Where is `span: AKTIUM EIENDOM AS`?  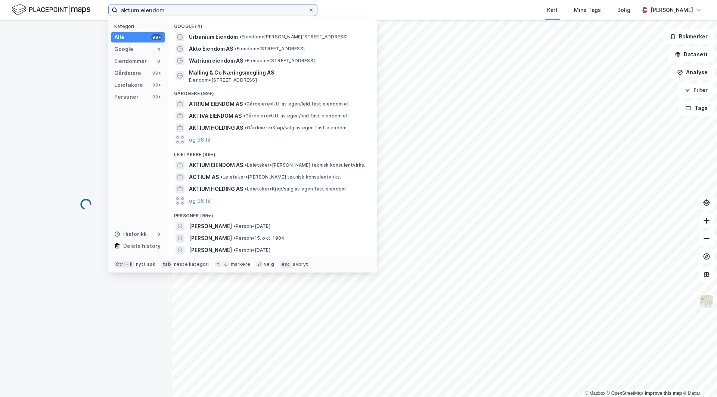 span: AKTIUM EIENDOM AS is located at coordinates (216, 165).